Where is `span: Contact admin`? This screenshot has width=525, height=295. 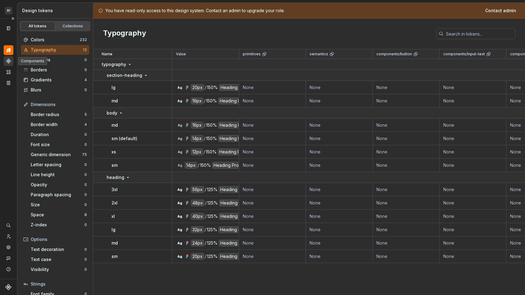 span: Contact admin is located at coordinates (500, 11).